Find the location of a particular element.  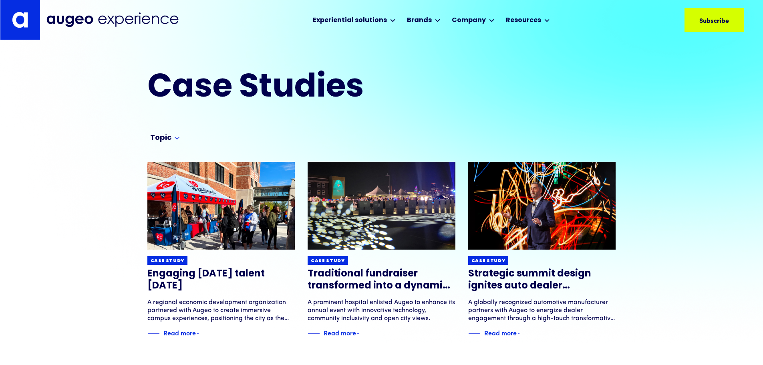

a: Case studyStrategic summit design ignites auto dealer performanceA globally recognized automotive... is located at coordinates (542, 250).